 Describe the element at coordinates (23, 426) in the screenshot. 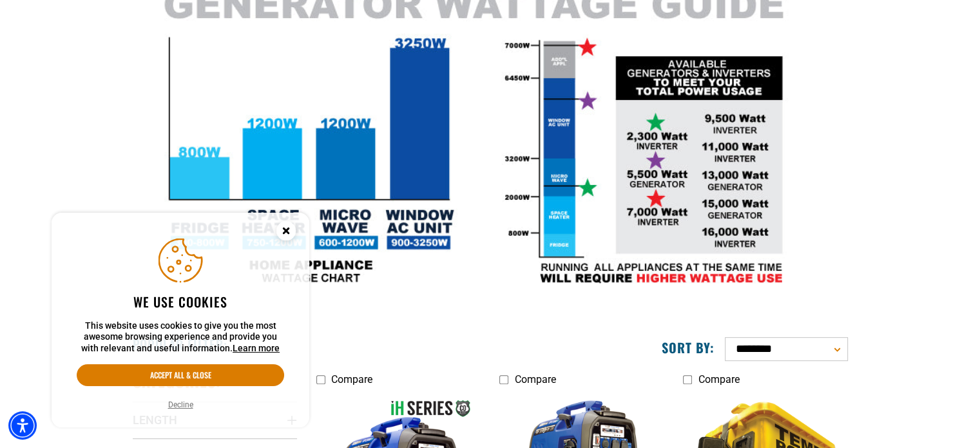

I see `div: Accessibility Menu` at that location.